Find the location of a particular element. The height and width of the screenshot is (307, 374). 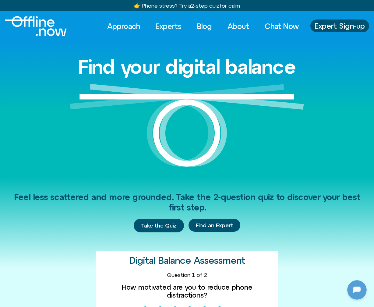

span: Feel less scattered and more grounded. Take the 2-question quiz to discover your best first step. is located at coordinates (187, 202).